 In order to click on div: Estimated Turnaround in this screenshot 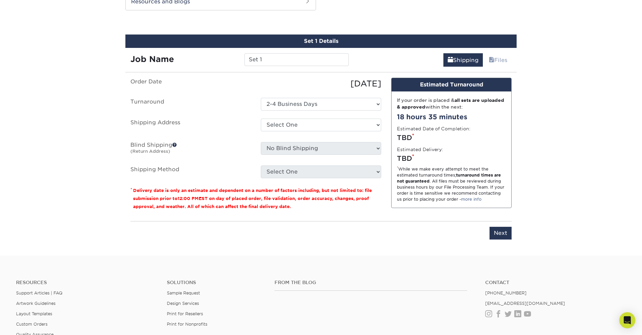, I will do `click(452, 85)`.